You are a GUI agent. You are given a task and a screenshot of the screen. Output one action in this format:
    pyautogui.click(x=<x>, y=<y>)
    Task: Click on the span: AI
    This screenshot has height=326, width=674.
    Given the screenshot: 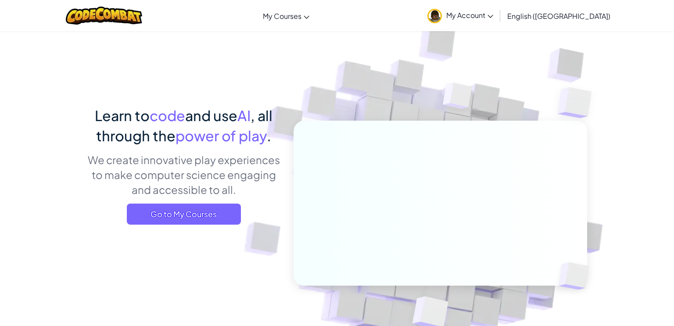 What is the action you would take?
    pyautogui.click(x=244, y=115)
    